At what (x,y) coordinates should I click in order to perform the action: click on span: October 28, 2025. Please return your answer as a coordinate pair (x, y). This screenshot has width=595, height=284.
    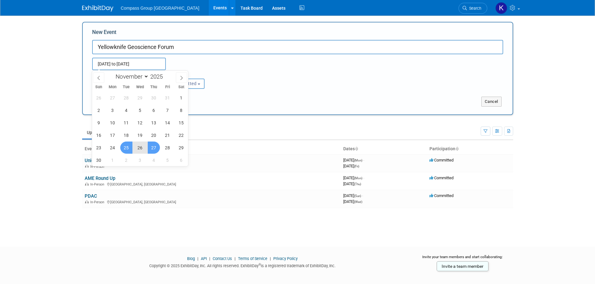
    Looking at the image, I should click on (126, 98).